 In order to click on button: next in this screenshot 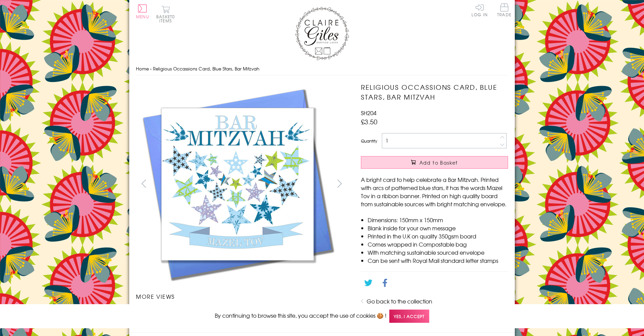, I will do `click(339, 183)`.